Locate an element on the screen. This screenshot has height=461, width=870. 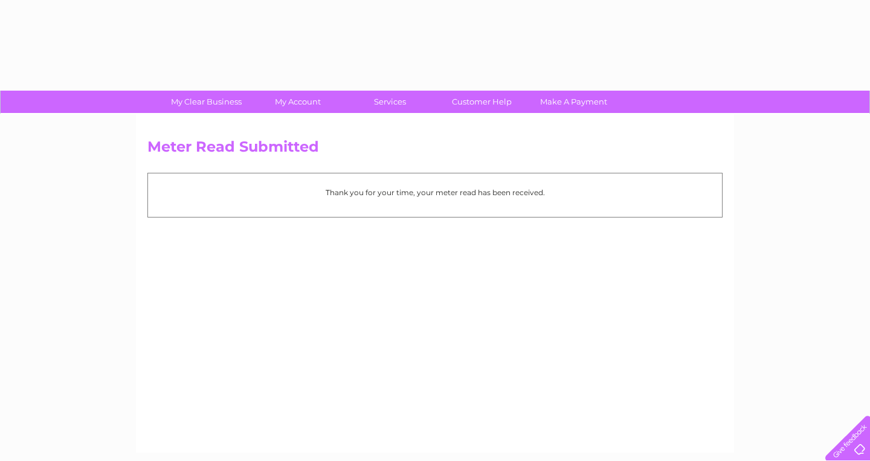
a: Services is located at coordinates (390, 102).